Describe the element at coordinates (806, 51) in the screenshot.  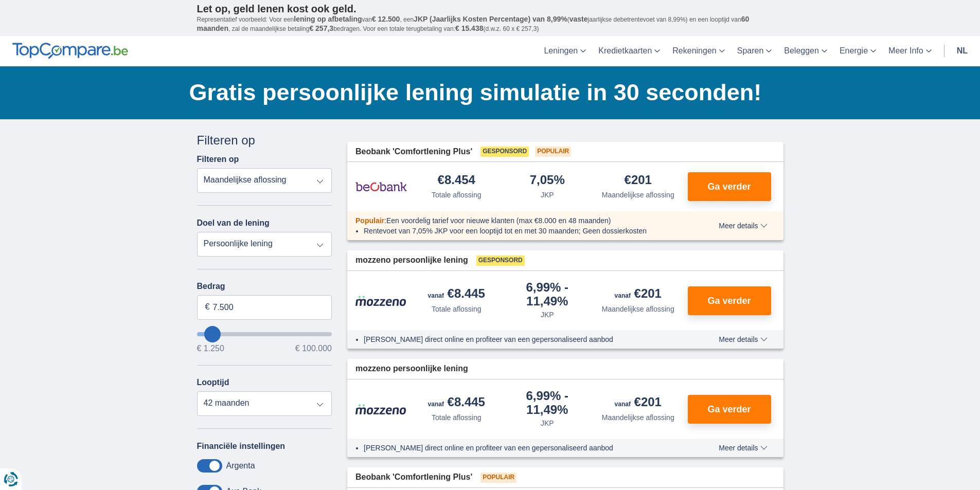
I see `a: Beleggen` at that location.